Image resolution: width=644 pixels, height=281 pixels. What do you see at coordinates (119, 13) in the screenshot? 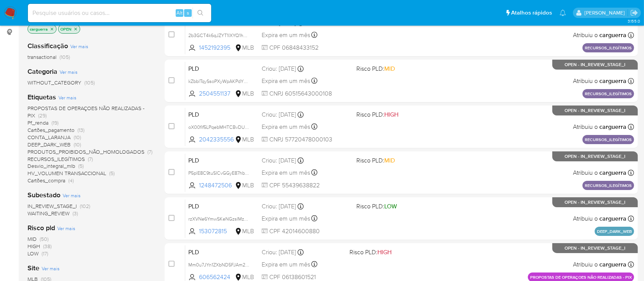
I see `input: Pesquise usuários ou casos...` at bounding box center [119, 13].